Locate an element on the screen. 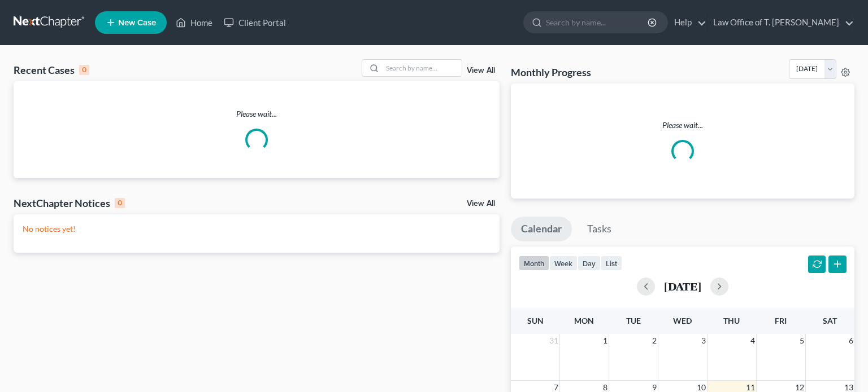 Image resolution: width=868 pixels, height=392 pixels. div: Recent Cases is located at coordinates (51, 70).